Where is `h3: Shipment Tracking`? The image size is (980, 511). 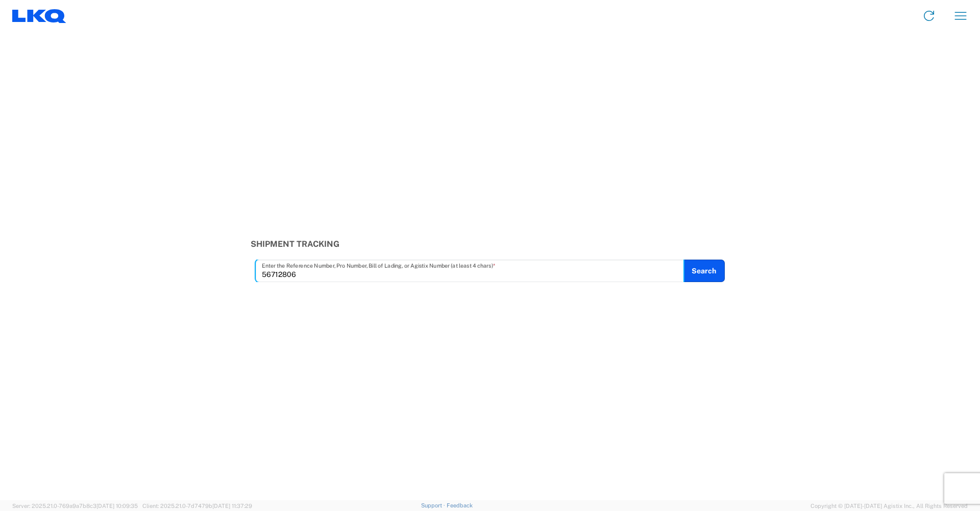 h3: Shipment Tracking is located at coordinates (490, 244).